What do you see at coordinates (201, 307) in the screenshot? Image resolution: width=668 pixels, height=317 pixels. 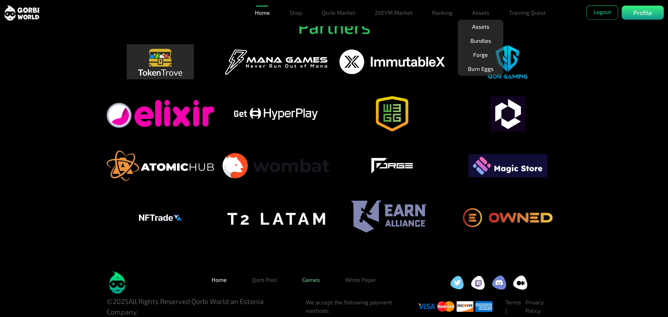 I see `p: © 2025 All Rights Reserved Qorbi World an Estonia Company.` at bounding box center [201, 307].